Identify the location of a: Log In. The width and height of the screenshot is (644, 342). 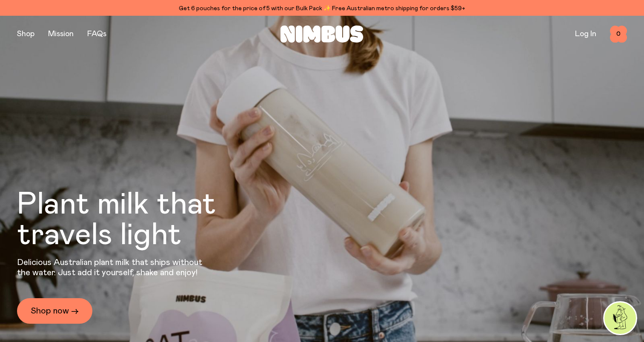
(586, 34).